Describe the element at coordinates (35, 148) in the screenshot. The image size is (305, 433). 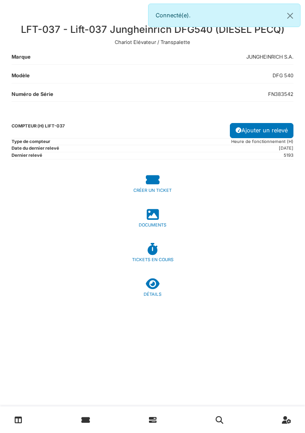
I see `dt: Date du dernier relevé` at that location.